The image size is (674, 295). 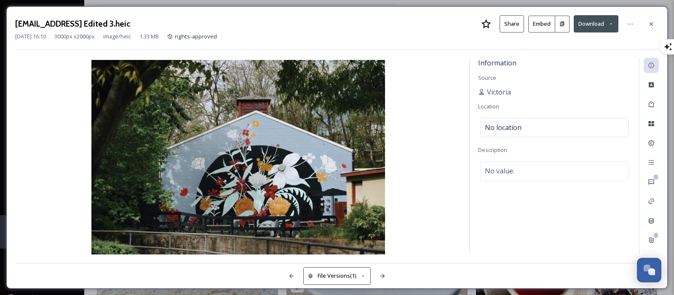 I want to click on button: Download, so click(x=596, y=24).